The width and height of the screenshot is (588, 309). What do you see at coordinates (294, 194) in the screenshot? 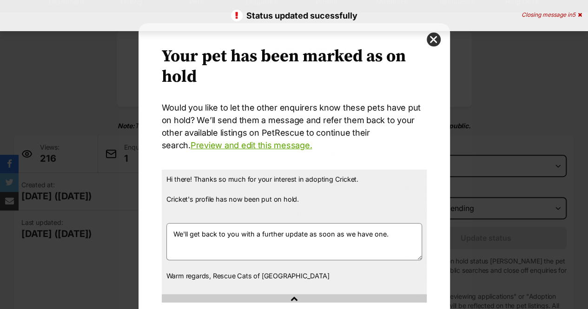
I see `p: Hi there! Thanks so much for your interest in adopting Cricket. Cricket's profile has now been pu...` at bounding box center [294, 194].